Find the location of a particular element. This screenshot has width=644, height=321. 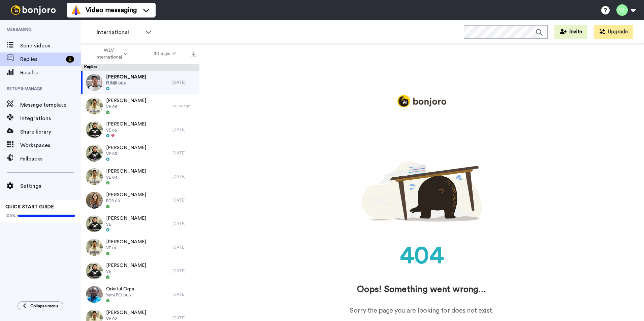

div: 404 is located at coordinates (422, 256).